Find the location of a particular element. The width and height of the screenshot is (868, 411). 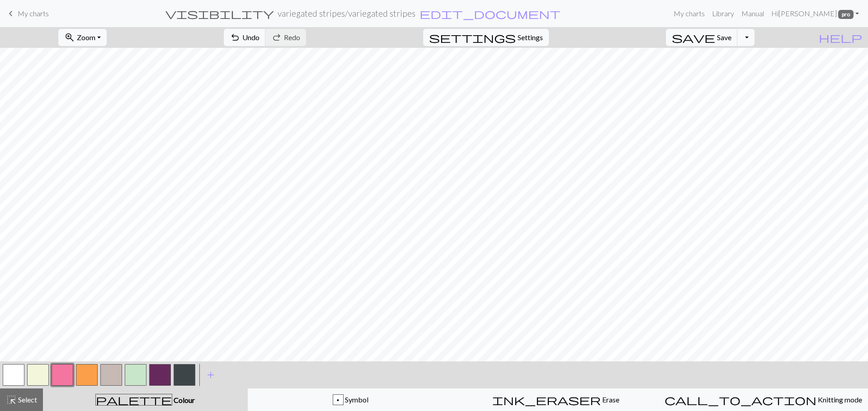

a: Manual is located at coordinates (753, 14).